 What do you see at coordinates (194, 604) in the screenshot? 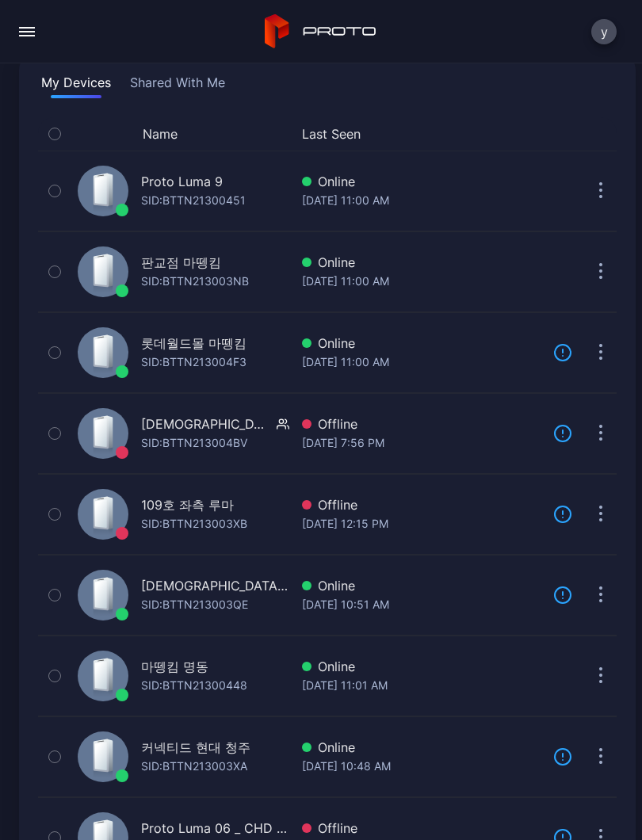
I see `div: SID: BTTN213003QE` at bounding box center [194, 604].